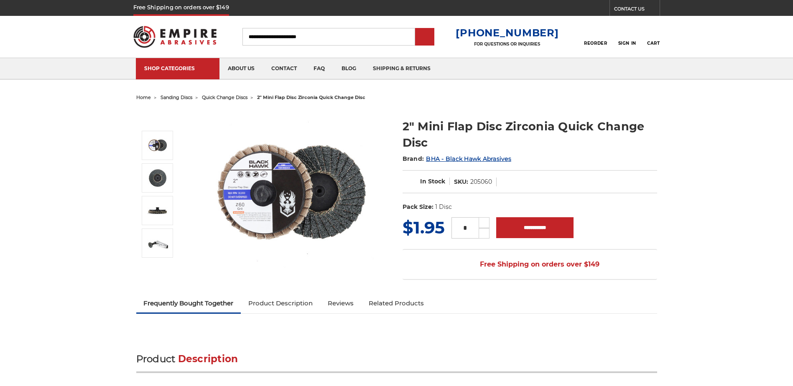  I want to click on span: $1.95, so click(424, 227).